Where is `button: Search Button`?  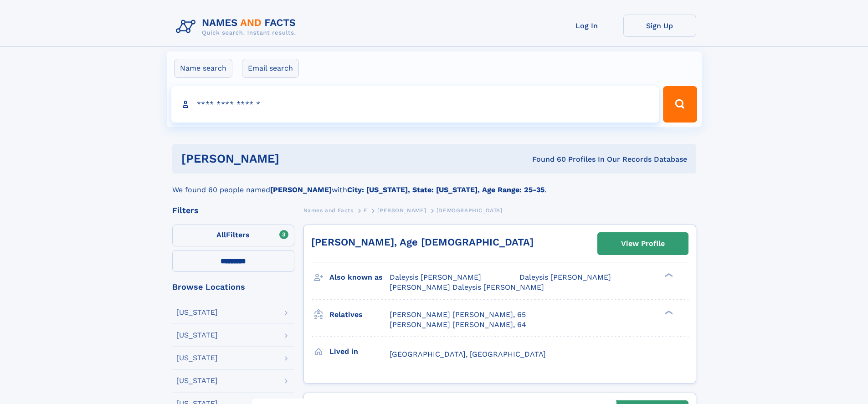 button: Search Button is located at coordinates (680, 104).